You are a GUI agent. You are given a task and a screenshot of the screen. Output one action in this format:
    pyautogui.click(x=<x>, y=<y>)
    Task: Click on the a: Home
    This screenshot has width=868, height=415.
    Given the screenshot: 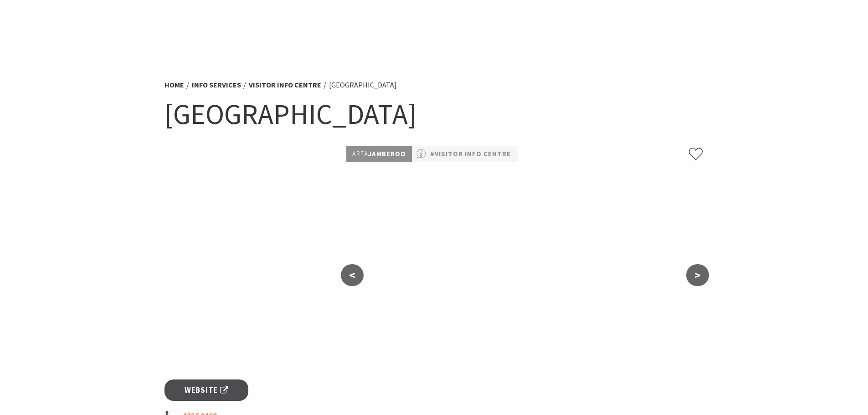 What is the action you would take?
    pyautogui.click(x=174, y=85)
    